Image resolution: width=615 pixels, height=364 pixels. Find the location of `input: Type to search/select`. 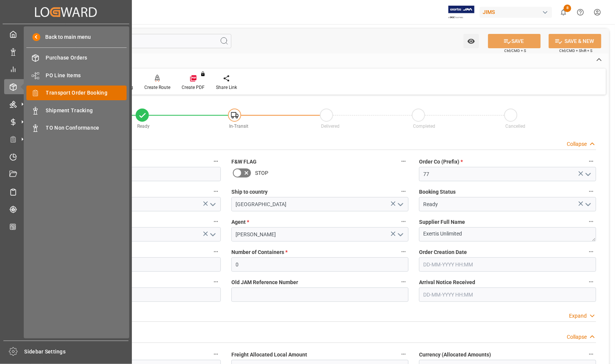

input: Type to search/select is located at coordinates (132, 204).